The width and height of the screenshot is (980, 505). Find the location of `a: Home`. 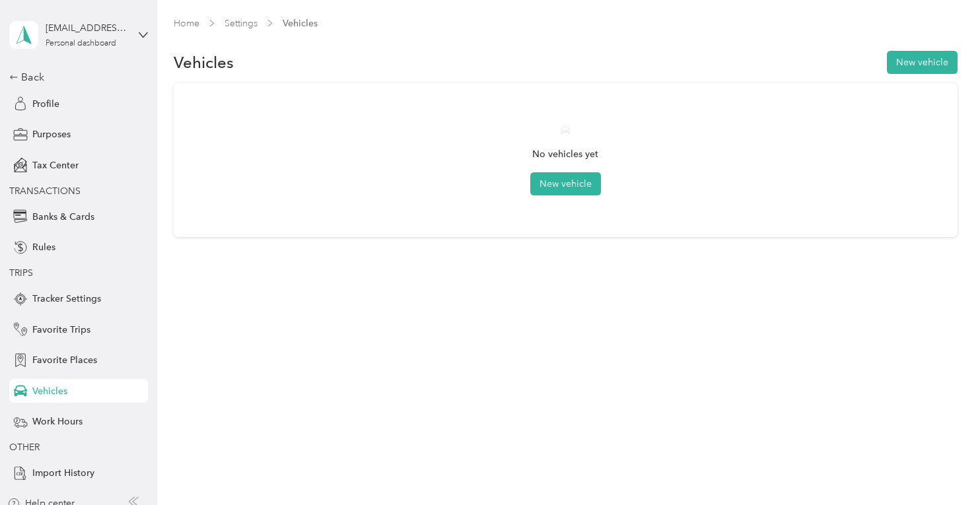

a: Home is located at coordinates (186, 23).